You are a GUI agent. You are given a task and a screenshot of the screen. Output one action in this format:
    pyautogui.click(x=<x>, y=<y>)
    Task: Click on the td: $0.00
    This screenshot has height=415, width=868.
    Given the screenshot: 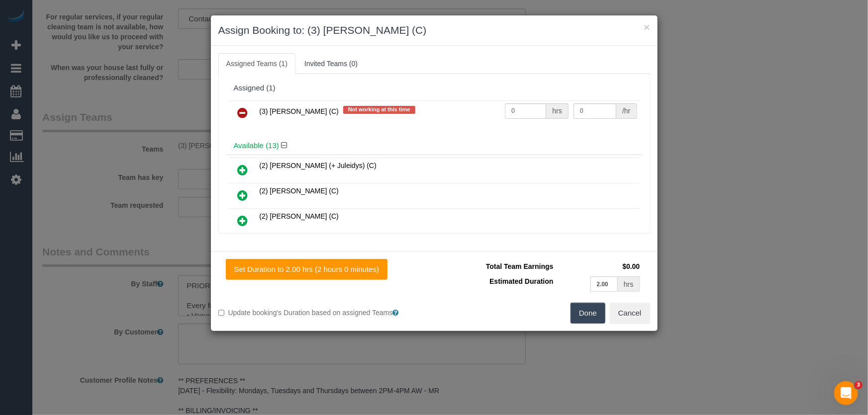 What is the action you would take?
    pyautogui.click(x=600, y=266)
    